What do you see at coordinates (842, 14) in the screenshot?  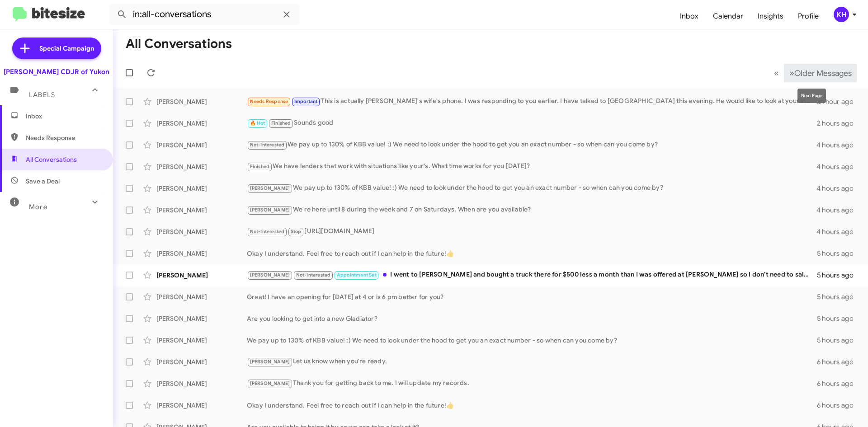 I see `button: KH` at bounding box center [842, 14].